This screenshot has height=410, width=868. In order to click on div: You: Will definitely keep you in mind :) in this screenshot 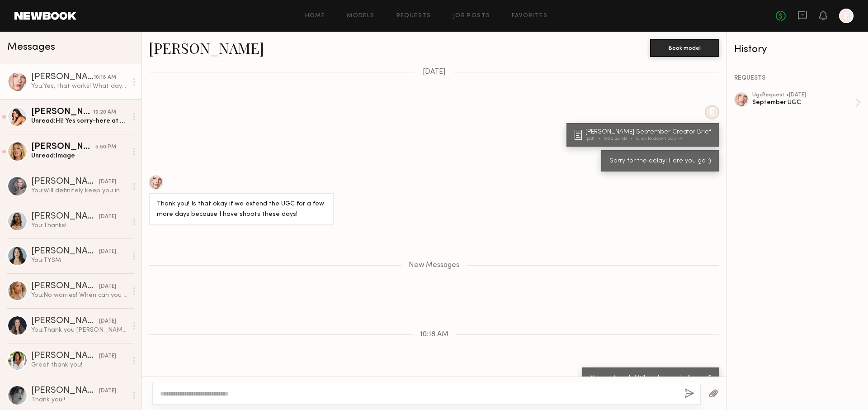, I will do `click(79, 191)`.